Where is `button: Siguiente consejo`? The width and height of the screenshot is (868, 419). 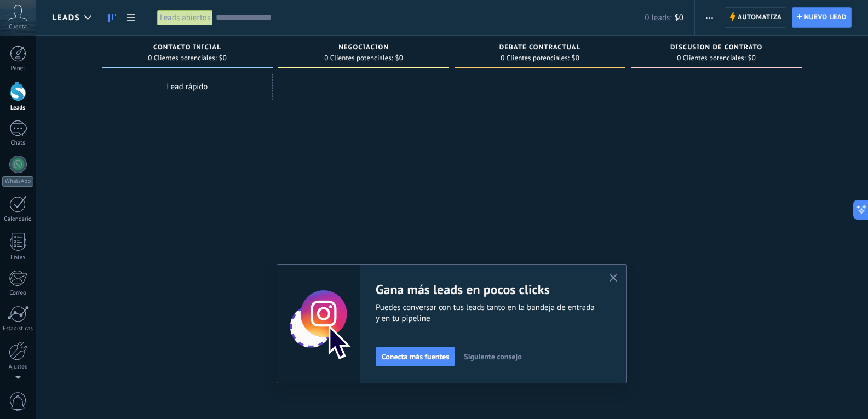
button: Siguiente consejo is located at coordinates (492, 356).